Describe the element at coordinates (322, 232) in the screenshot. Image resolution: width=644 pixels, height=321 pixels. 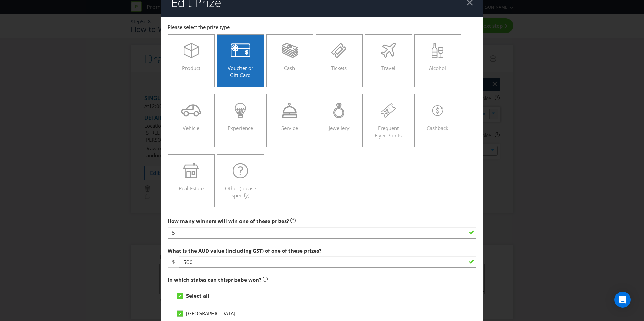
I see `input: e.g. 5` at that location.